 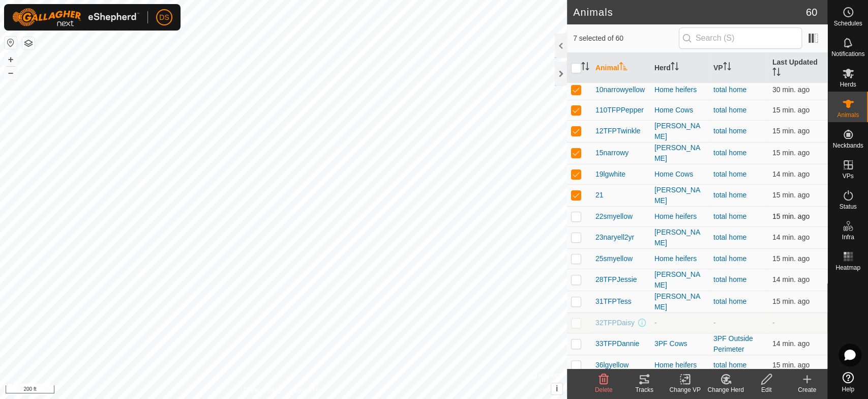 I want to click on span: DS, so click(x=164, y=18).